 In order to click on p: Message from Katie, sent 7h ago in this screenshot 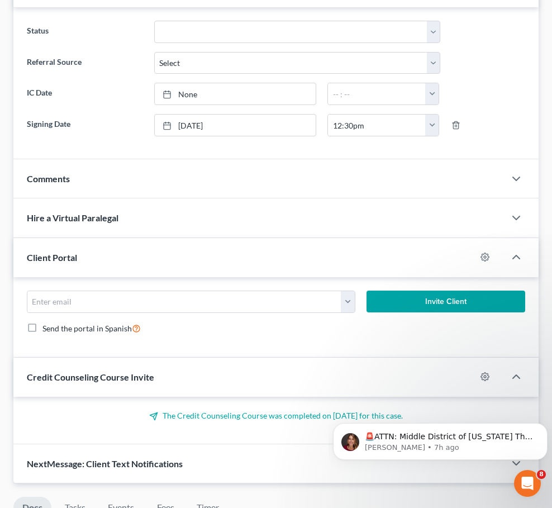, I will do `click(121, 48)`.